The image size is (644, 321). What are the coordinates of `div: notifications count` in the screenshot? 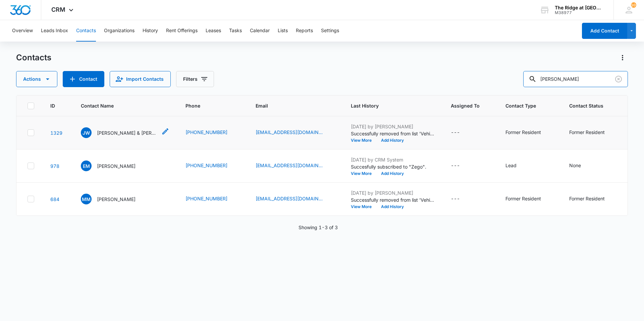 It's located at (634, 5).